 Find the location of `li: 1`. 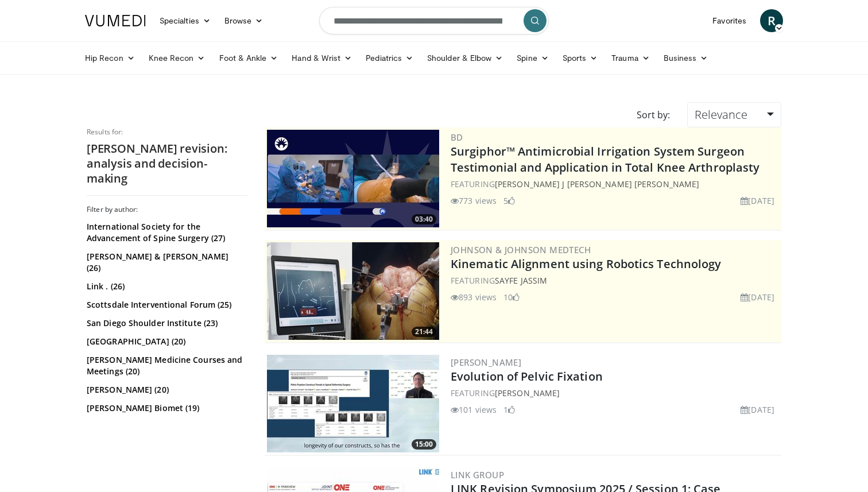

li: 1 is located at coordinates (509, 409).